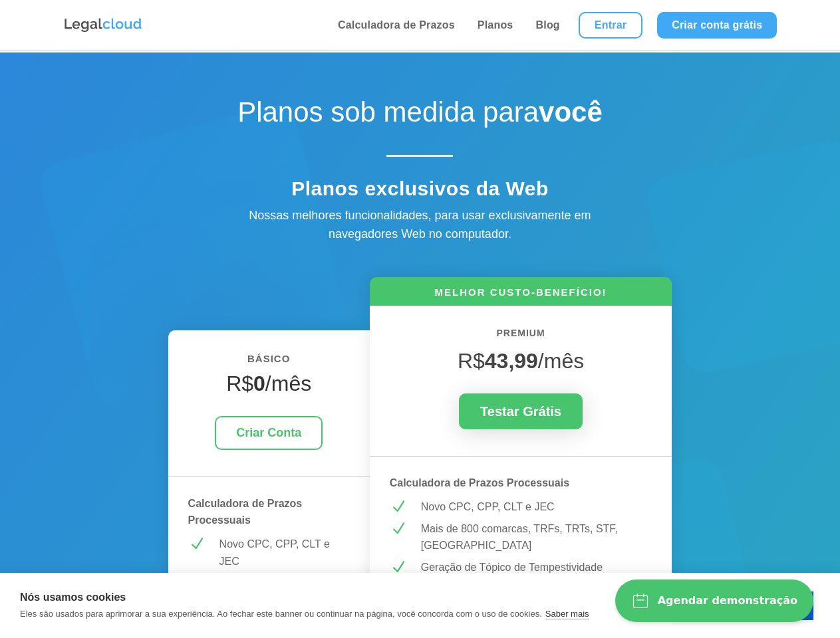 The image size is (840, 638). I want to click on img: Logo da Legalcloud, so click(103, 25).